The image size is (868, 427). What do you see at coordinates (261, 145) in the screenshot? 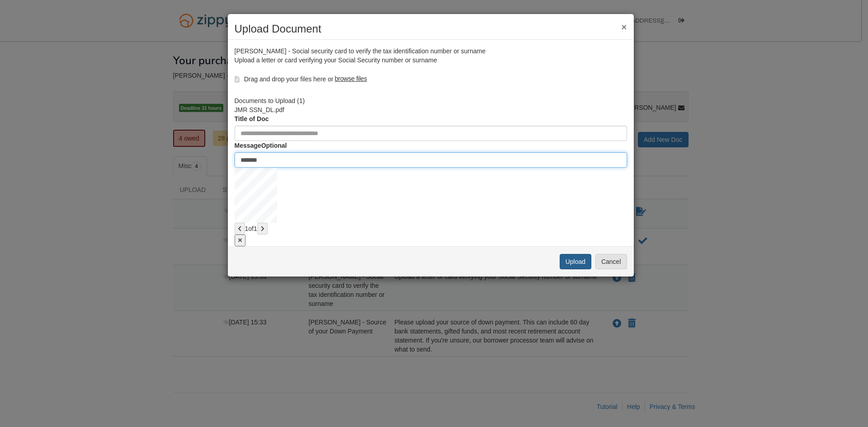
I see `label: Message` at bounding box center [261, 145].